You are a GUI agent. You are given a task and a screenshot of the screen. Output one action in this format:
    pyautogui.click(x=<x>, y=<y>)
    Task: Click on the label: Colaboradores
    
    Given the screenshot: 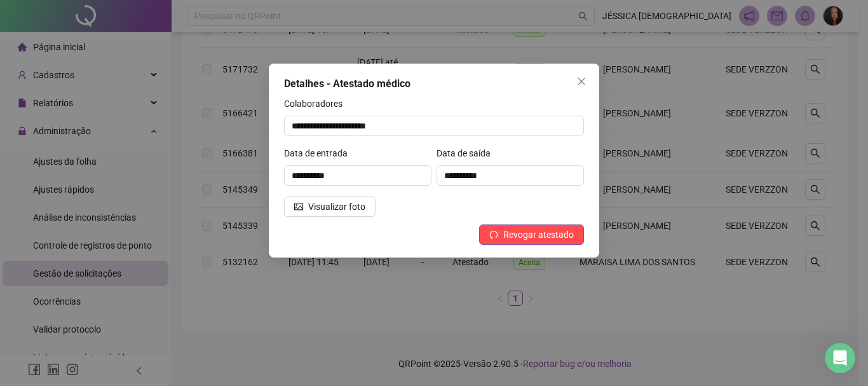 What is the action you would take?
    pyautogui.click(x=317, y=104)
    